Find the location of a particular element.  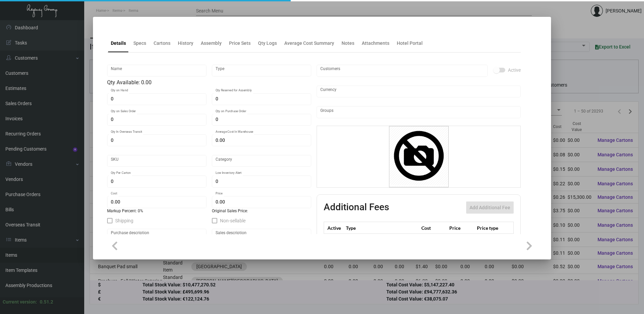

span: Shipping is located at coordinates (124, 220).